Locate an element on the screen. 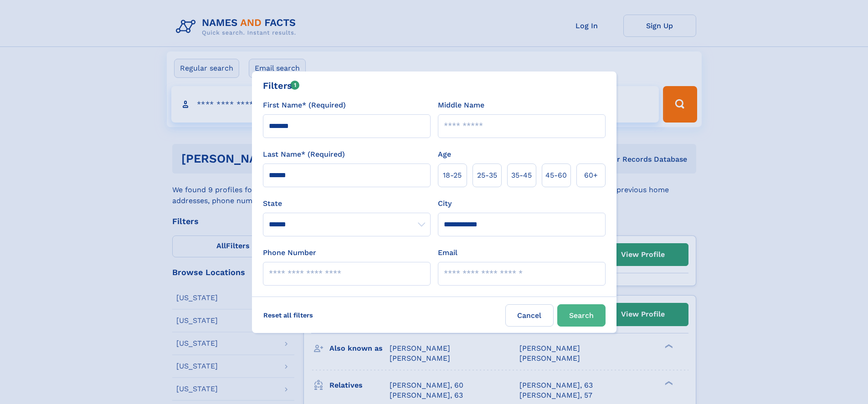 The width and height of the screenshot is (868, 404). label: Email is located at coordinates (448, 253).